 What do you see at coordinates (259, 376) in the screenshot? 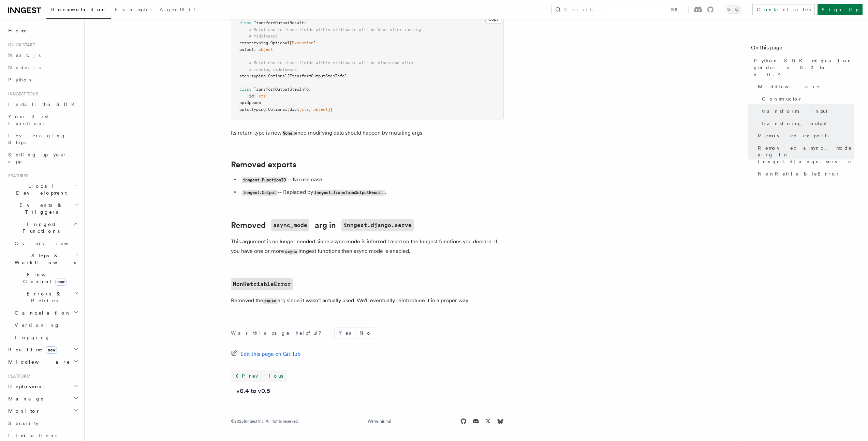
I see `a: Previous` at bounding box center [259, 376].